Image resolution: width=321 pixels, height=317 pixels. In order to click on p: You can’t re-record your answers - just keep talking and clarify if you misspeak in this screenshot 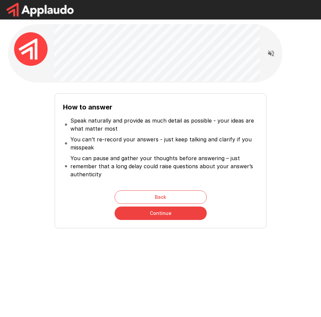, I will do `click(163, 143)`.